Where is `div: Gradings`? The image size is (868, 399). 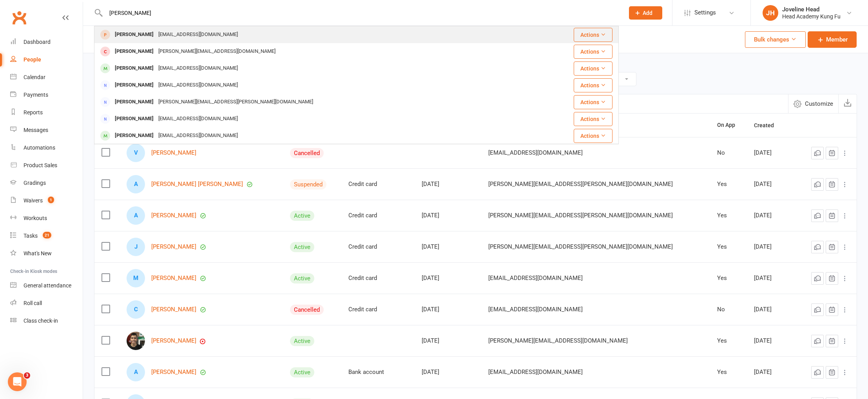 div: Gradings is located at coordinates (34, 183).